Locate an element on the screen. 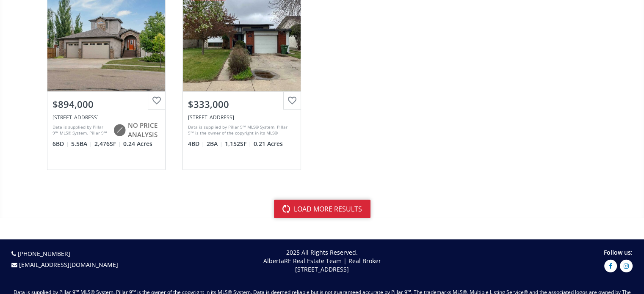 This screenshot has width=644, height=294. div: $333,000 is located at coordinates (242, 104).